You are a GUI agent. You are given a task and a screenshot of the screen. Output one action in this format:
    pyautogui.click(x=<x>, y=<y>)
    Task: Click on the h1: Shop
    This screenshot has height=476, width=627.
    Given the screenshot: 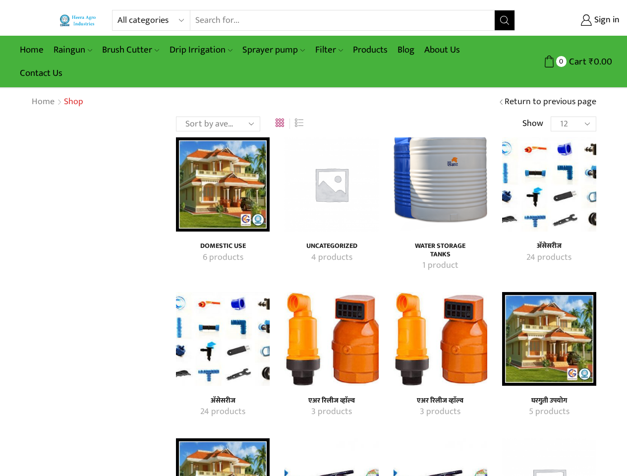 What is the action you would take?
    pyautogui.click(x=73, y=102)
    